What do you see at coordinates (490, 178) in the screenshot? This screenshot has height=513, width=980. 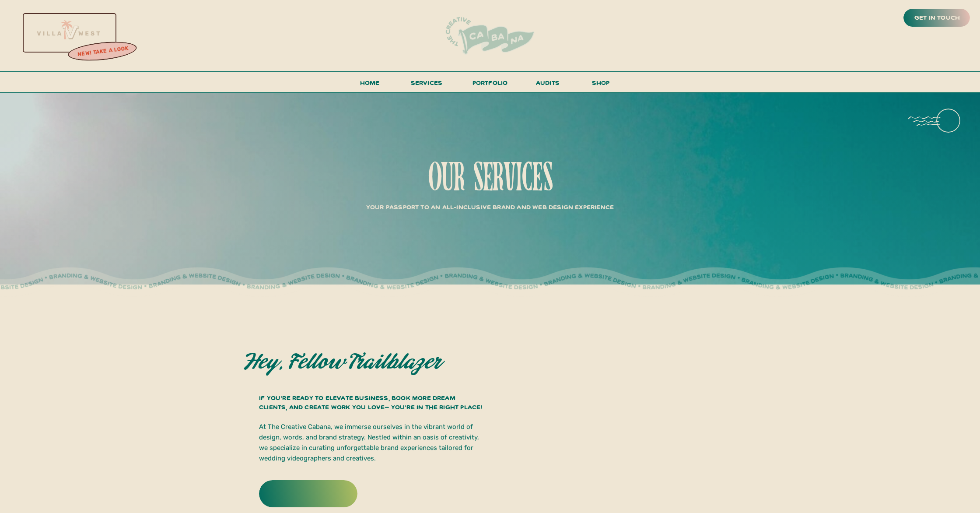 I see `h1: our services` at bounding box center [490, 178].